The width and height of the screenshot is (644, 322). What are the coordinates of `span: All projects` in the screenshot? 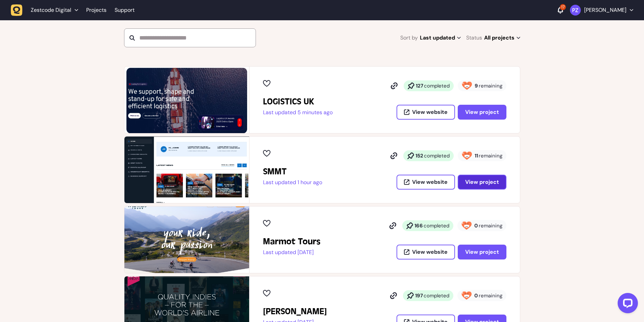 It's located at (502, 38).